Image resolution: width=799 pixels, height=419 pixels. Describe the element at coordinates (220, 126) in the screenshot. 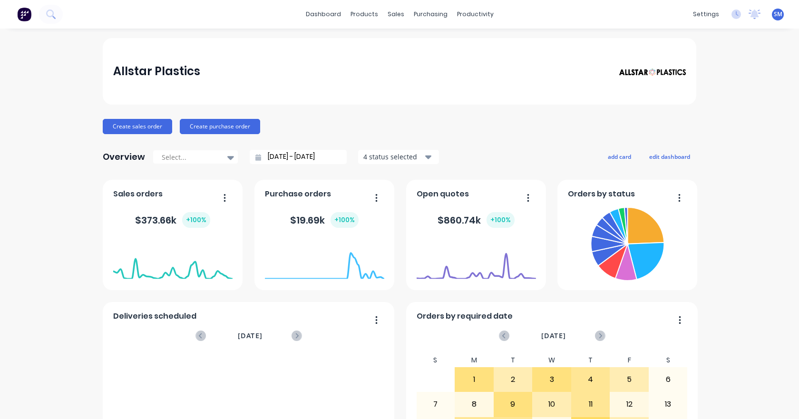

I see `button: Create purchase order` at that location.